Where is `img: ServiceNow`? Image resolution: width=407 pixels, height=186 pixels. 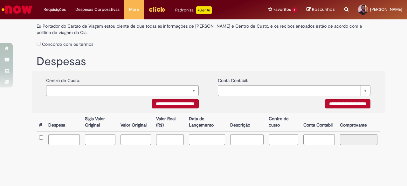 img: ServiceNow is located at coordinates (17, 10).